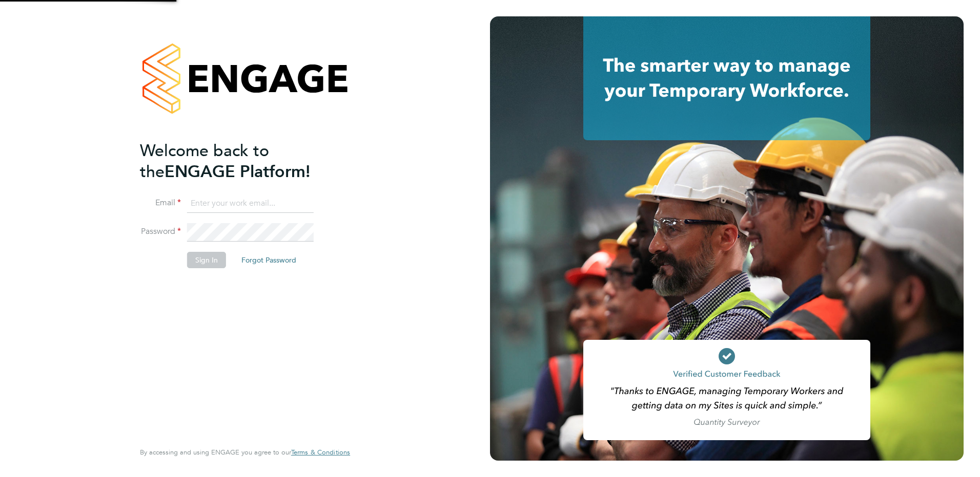 This screenshot has width=980, height=477. Describe the element at coordinates (161, 202) in the screenshot. I see `label: Email` at that location.